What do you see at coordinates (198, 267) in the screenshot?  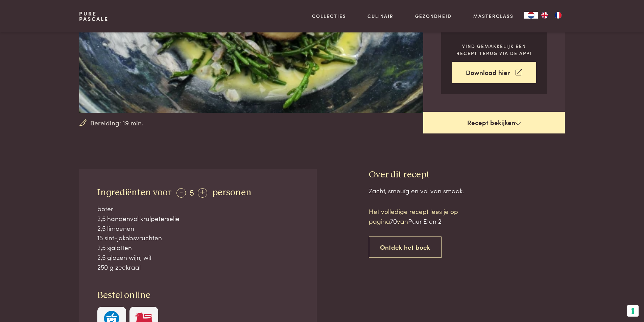 I see `div: 250 g zeekraal` at bounding box center [198, 267].